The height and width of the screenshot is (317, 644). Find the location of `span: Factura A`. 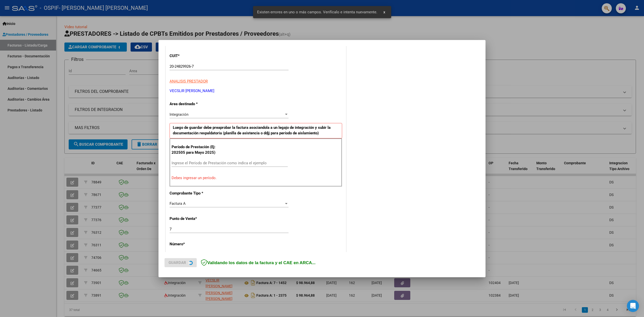

span: Factura A is located at coordinates (178, 203).